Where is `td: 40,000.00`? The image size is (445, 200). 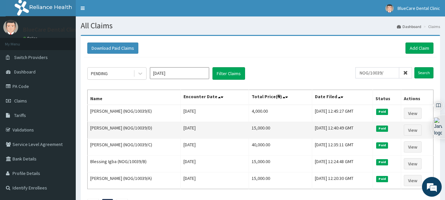
td: 40,000.00 is located at coordinates (280, 147).